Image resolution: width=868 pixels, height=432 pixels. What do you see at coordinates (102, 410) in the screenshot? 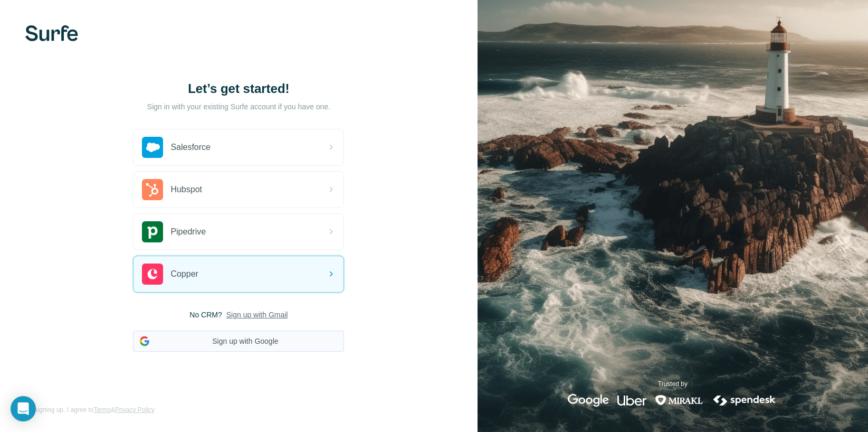
I see `a: Terms` at bounding box center [102, 410].